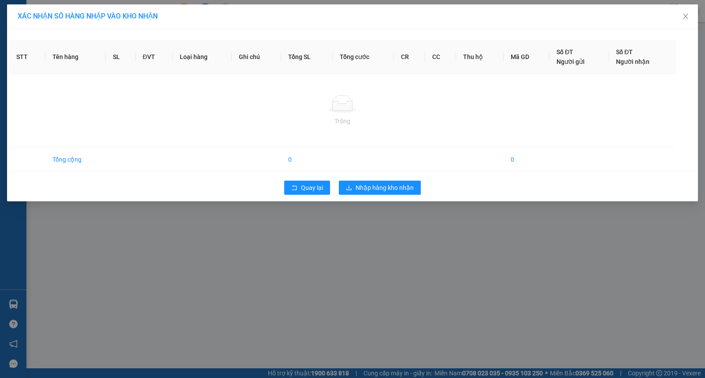  I want to click on th: STT, so click(27, 57).